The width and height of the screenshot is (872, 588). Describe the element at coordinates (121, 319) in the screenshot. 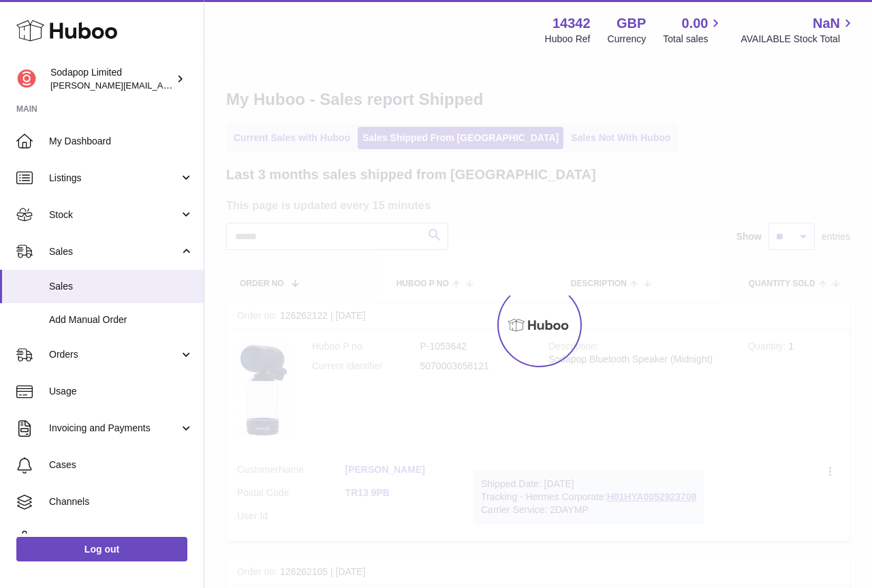

I see `span: Add Manual Order` at that location.